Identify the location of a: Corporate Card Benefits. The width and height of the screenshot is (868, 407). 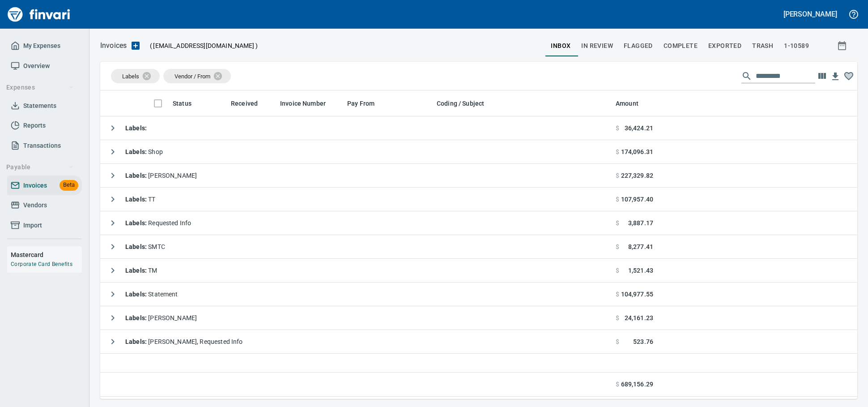
(42, 264).